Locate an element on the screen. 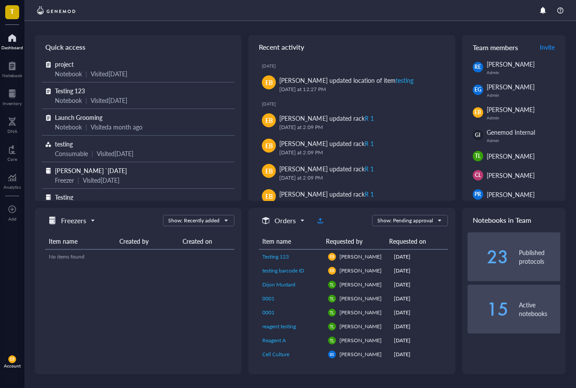 The image size is (576, 388). div: Recent activity is located at coordinates (351, 47).